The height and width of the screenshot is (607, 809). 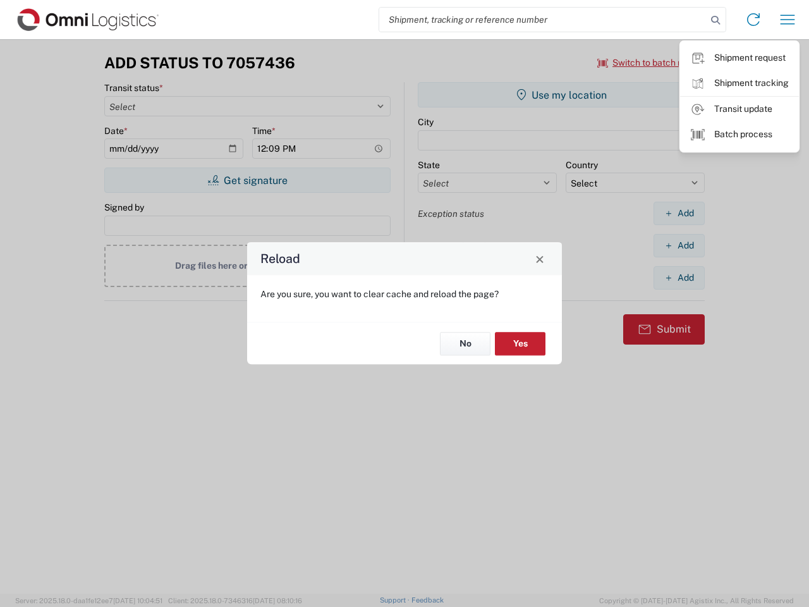 I want to click on button: Yes, so click(x=520, y=343).